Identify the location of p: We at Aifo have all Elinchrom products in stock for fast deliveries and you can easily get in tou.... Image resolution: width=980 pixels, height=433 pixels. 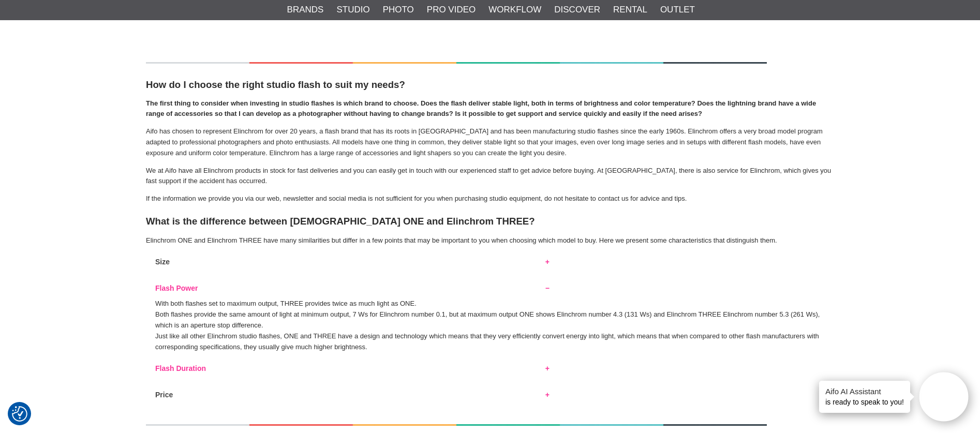
(490, 177).